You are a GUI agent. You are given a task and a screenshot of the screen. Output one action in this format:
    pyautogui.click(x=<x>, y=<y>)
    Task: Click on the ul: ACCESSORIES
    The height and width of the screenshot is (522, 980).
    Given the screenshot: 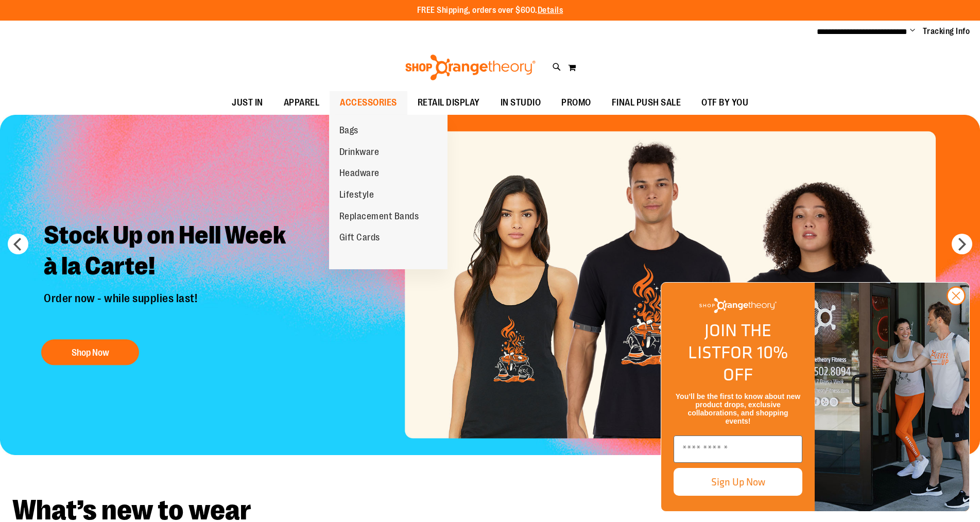 What is the action you would take?
    pyautogui.click(x=388, y=192)
    